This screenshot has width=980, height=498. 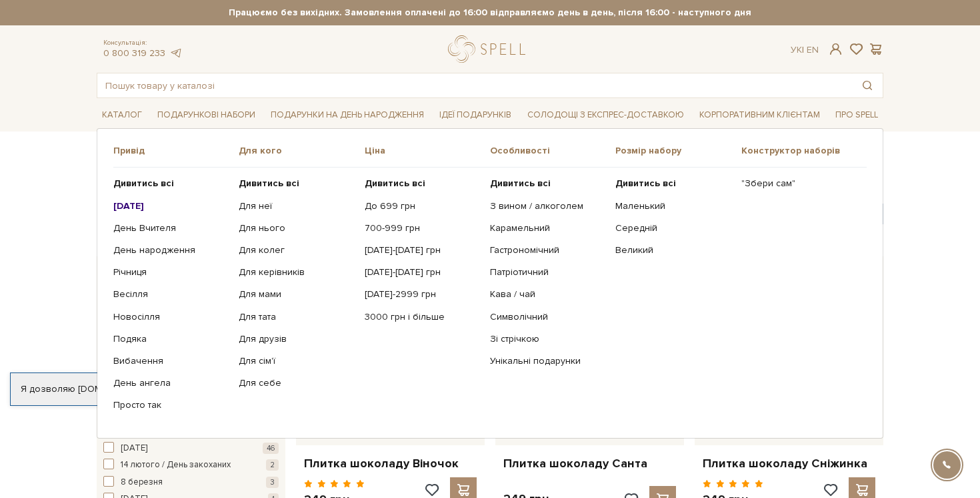 I want to click on a: Для неї, so click(x=296, y=206).